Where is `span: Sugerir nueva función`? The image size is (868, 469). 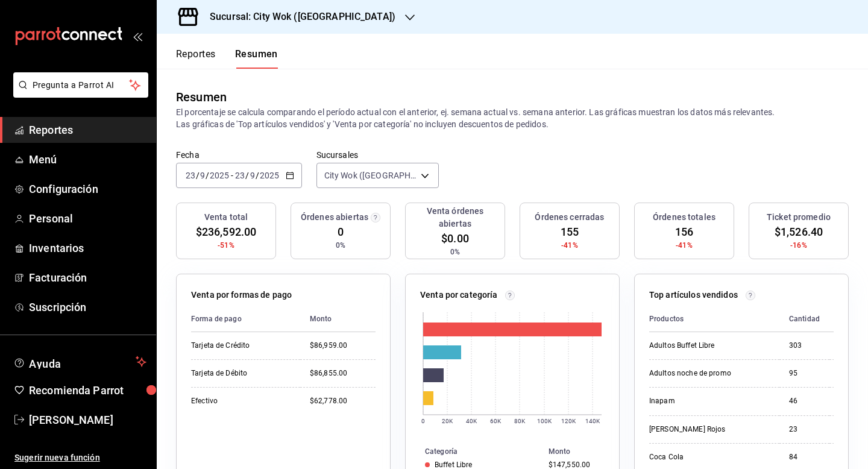
span: Sugerir nueva función is located at coordinates (80, 457).